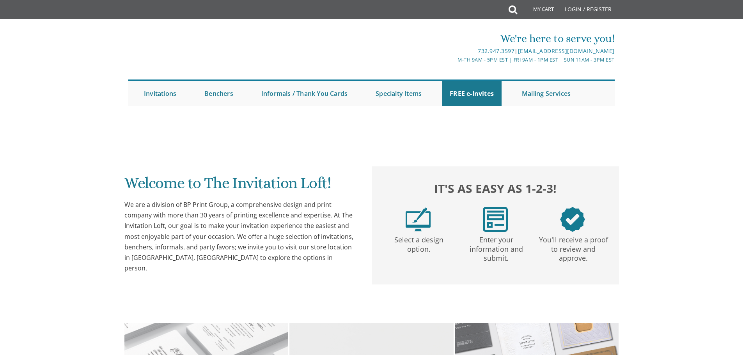 The height and width of the screenshot is (355, 743). What do you see at coordinates (419, 243) in the screenshot?
I see `p: Select a design option.` at bounding box center [419, 243].